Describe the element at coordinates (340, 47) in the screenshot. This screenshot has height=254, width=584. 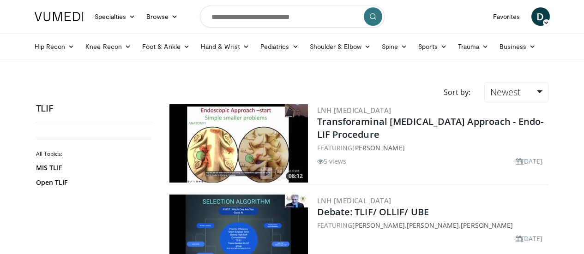
I see `a: Shoulder & Elbow` at that location.